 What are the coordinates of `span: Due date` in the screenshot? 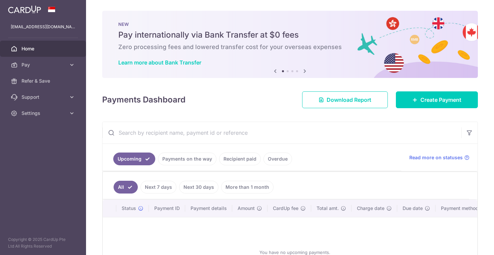 It's located at (413, 208).